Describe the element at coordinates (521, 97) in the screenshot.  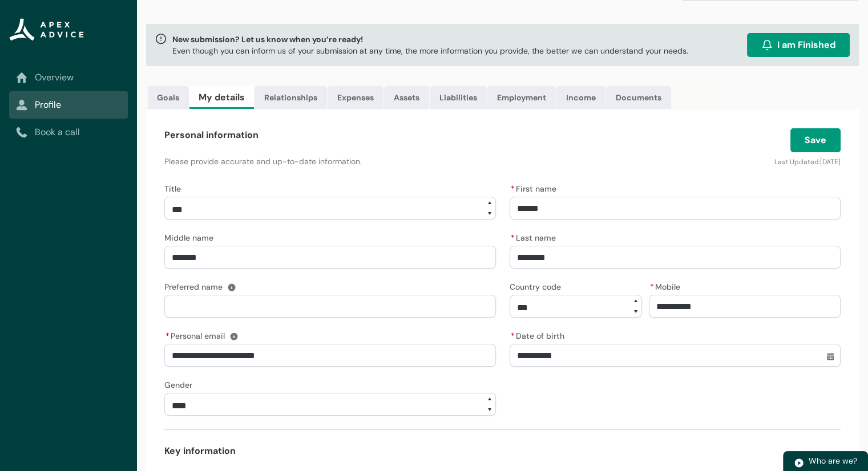
I see `li: Employment` at that location.